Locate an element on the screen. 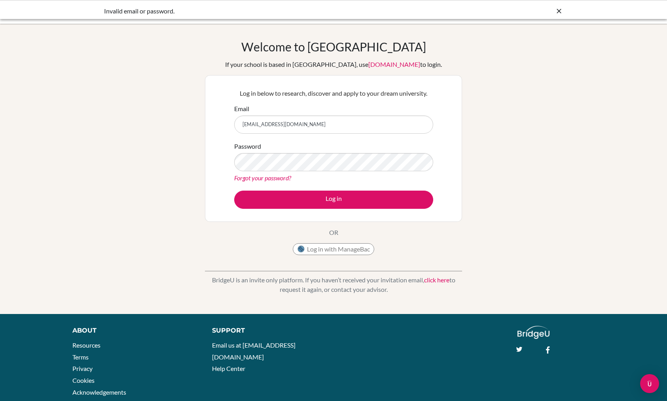 This screenshot has height=401, width=667. div: Support is located at coordinates (269, 331).